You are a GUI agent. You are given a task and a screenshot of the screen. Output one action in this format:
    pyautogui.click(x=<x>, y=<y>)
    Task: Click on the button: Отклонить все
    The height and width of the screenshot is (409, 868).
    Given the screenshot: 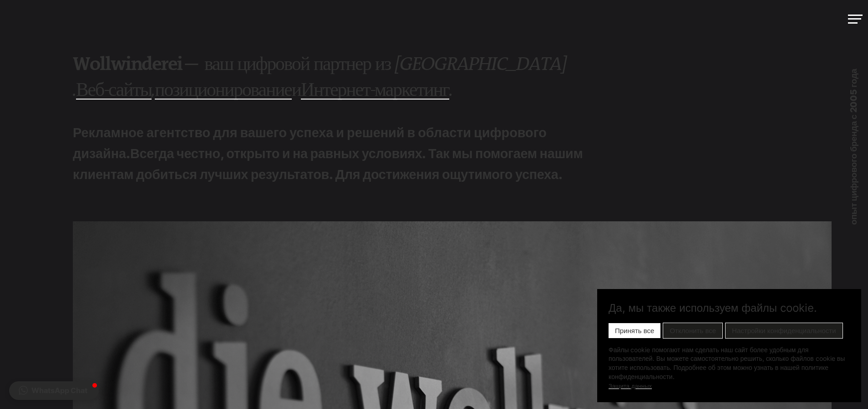 What is the action you would take?
    pyautogui.click(x=692, y=330)
    